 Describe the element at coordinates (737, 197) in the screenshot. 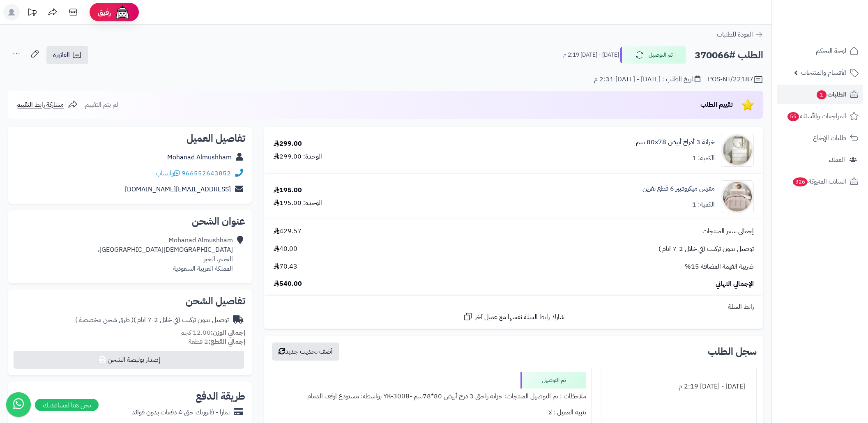

I see `img: 1736337196-1-90x90.jpg` at that location.